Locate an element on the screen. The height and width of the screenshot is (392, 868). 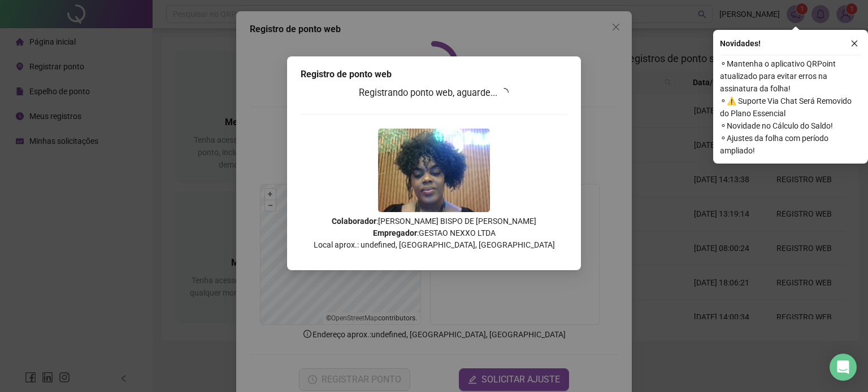
span: close is located at coordinates (854, 44).